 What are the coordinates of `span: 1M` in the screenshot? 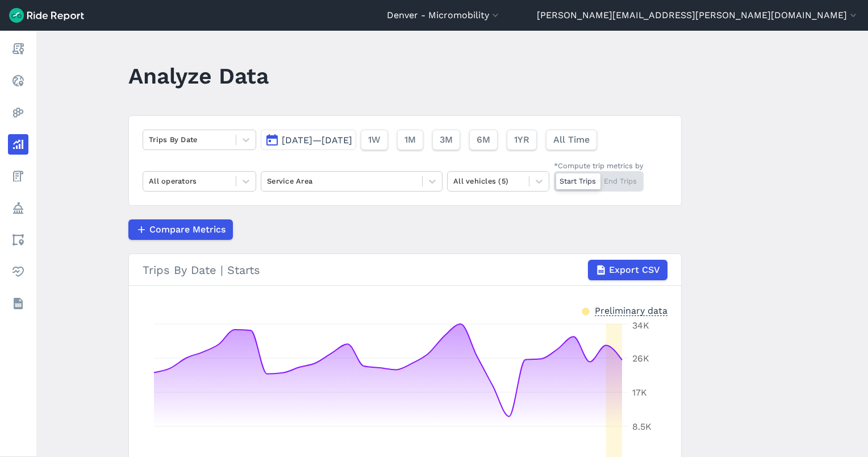 It's located at (410, 140).